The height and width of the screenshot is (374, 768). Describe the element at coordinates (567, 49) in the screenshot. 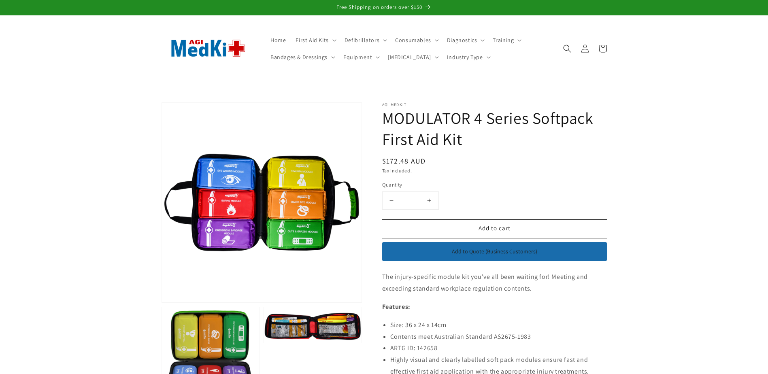

I see `summary: Search` at that location.